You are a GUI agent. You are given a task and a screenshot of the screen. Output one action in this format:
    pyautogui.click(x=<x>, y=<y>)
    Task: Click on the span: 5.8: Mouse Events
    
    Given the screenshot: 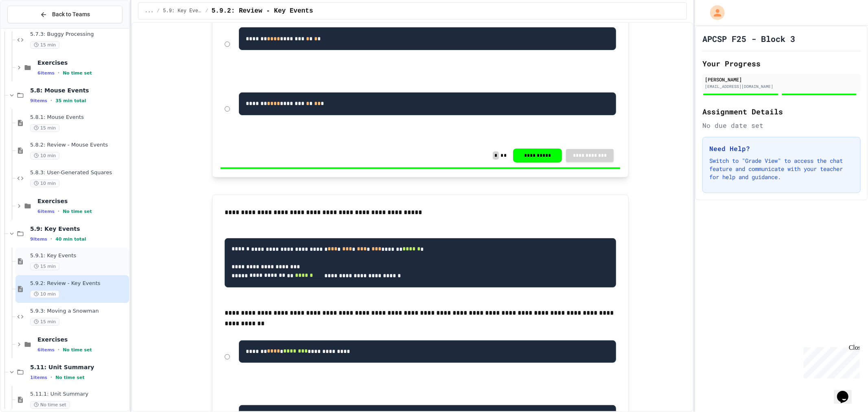 What is the action you would take?
    pyautogui.click(x=79, y=90)
    